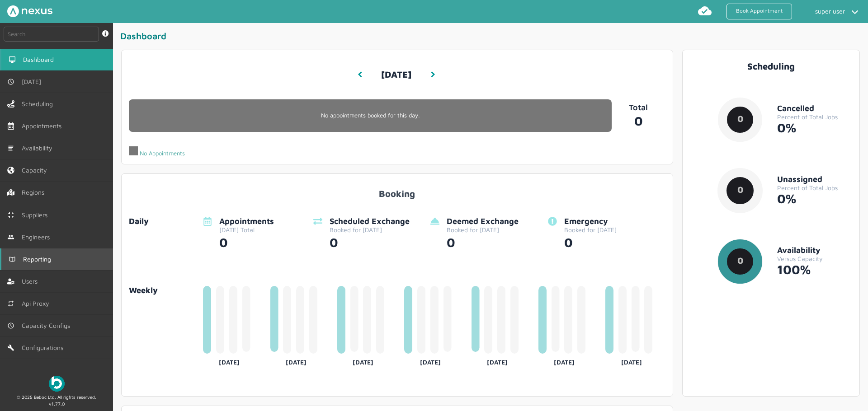 The image size is (868, 411). I want to click on div: 100%, so click(815, 270).